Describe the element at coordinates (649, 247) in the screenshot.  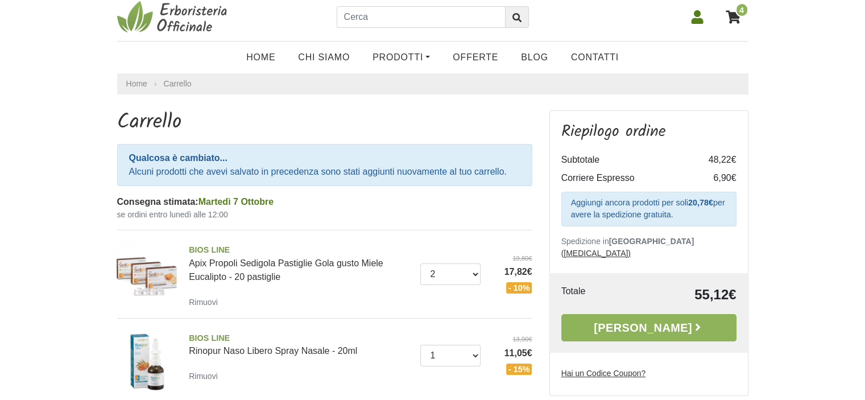
I see `p: Spedizione in` at that location.